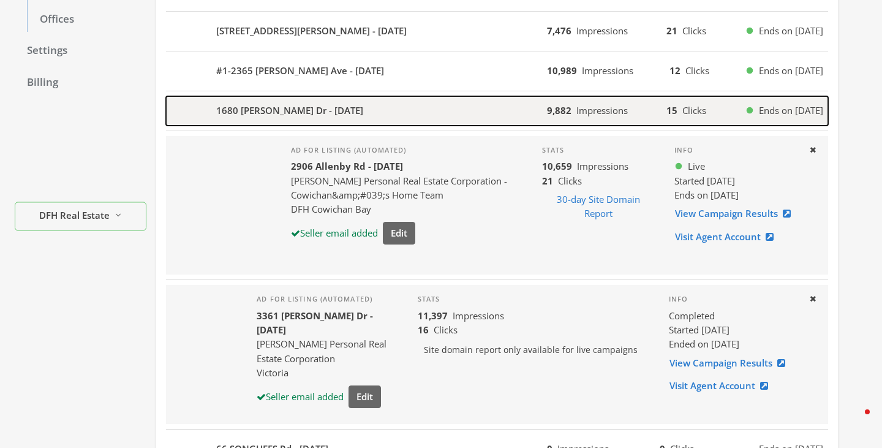 The image size is (882, 448). I want to click on span: completed, so click(692, 316).